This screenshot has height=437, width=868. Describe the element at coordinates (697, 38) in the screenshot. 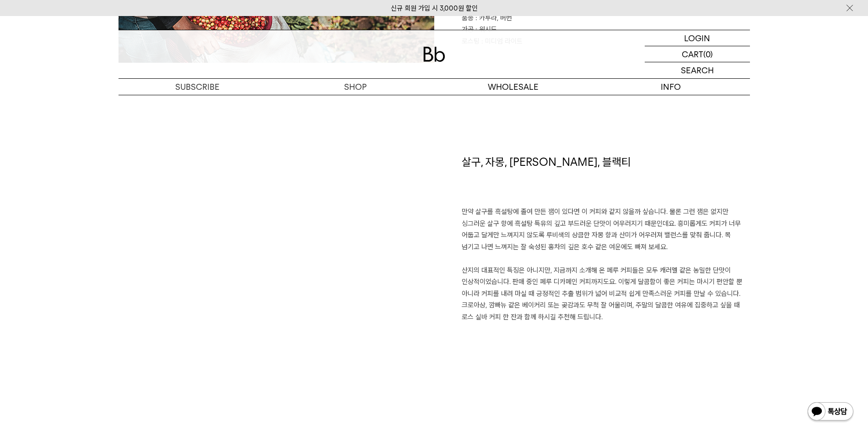

I see `a: LOGIN` at that location.